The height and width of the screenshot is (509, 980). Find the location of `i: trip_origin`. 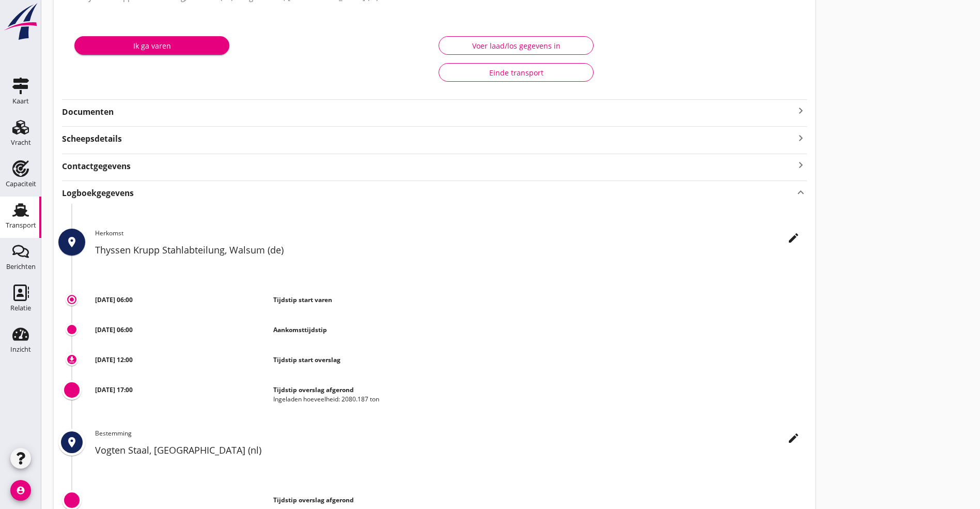

i: trip_origin is located at coordinates (72, 299).